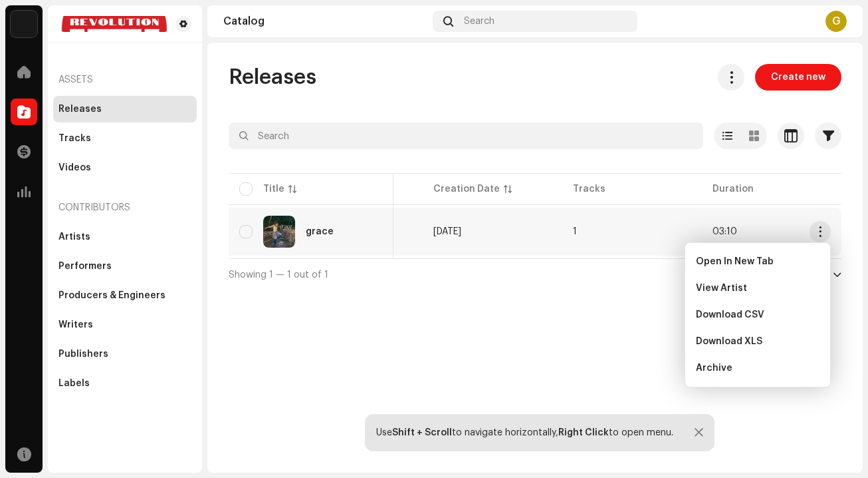 Image resolution: width=868 pixels, height=478 pixels. Describe the element at coordinates (115, 24) in the screenshot. I see `img: 520573b7-cc71-4f47-bf02-adc70bbdc9fb` at that location.